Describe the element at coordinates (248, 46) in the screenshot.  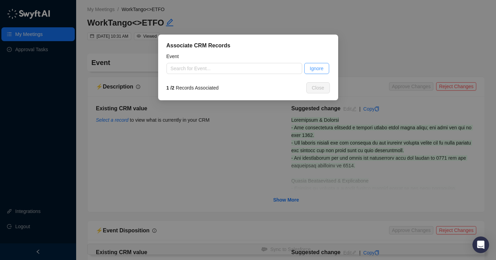
I see `div: Associate CRM Records` at that location.